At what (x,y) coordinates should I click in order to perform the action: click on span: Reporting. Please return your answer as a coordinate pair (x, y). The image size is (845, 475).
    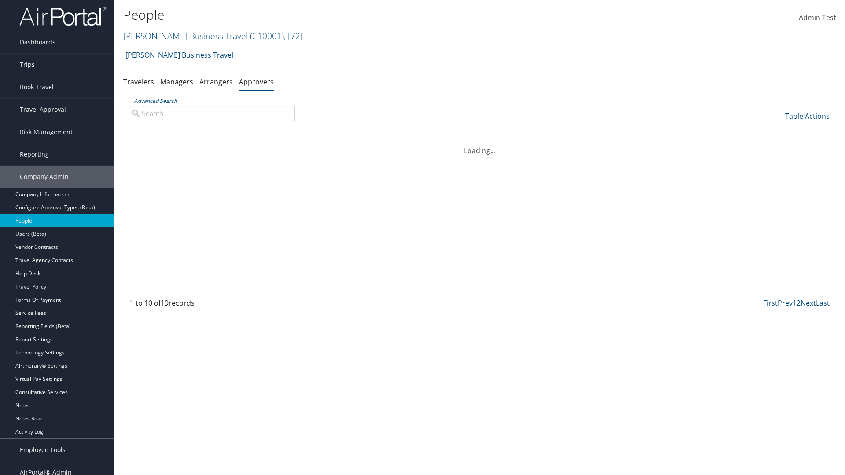
    Looking at the image, I should click on (34, 155).